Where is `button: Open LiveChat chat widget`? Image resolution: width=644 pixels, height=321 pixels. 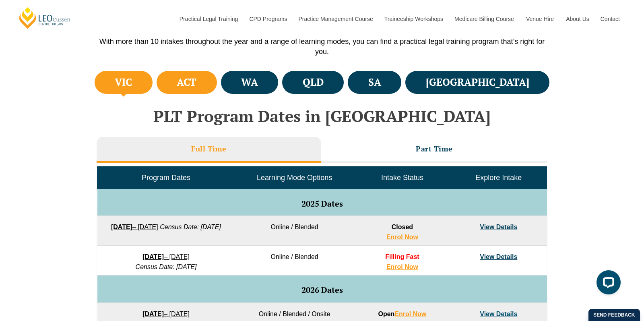
button: Open LiveChat chat widget is located at coordinates (19, 15).